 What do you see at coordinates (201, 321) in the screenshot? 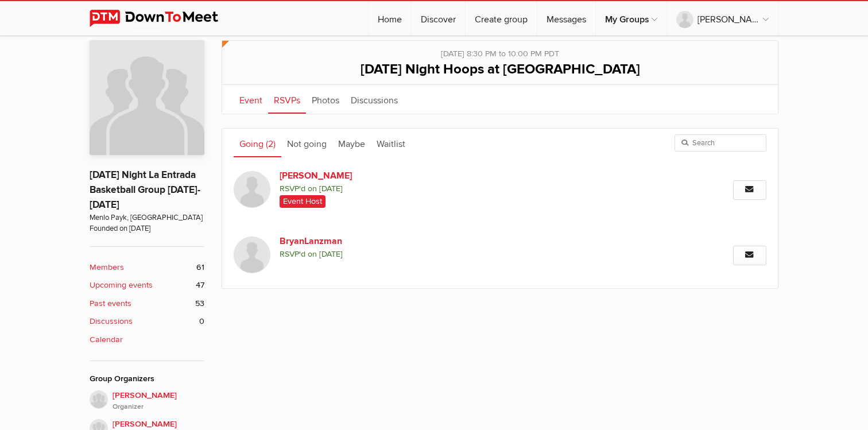
I see `span: 0` at bounding box center [201, 321].